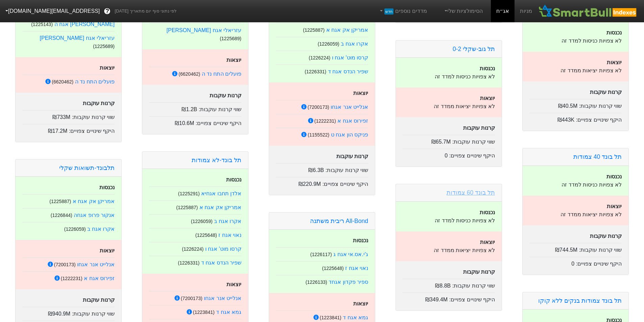 This screenshot has width=644, height=322. What do you see at coordinates (101, 229) in the screenshot?
I see `a: אקרו אגח ב` at bounding box center [101, 229].